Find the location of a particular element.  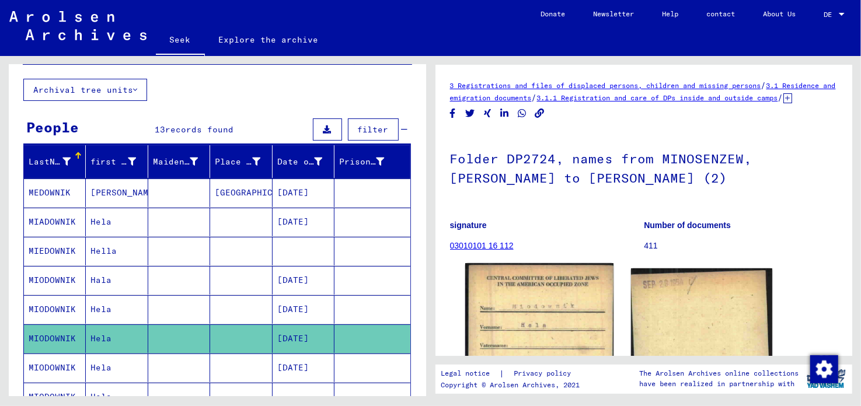

font: Explore the archive is located at coordinates (268, 40).